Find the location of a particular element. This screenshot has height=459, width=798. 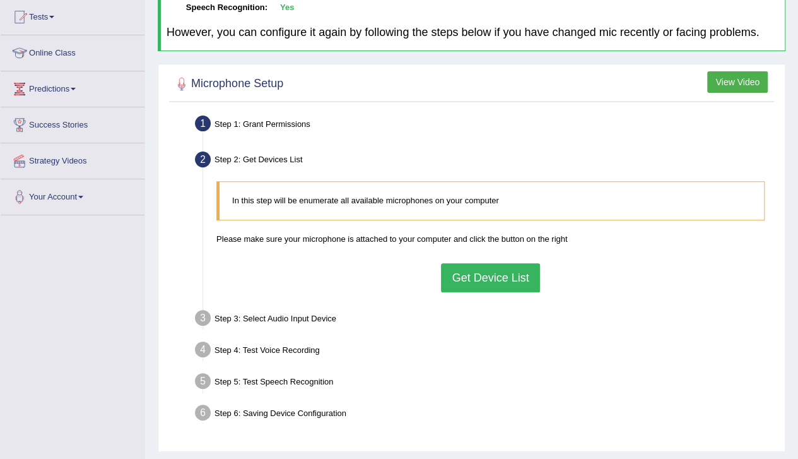

a: Success Stories is located at coordinates (73, 123).